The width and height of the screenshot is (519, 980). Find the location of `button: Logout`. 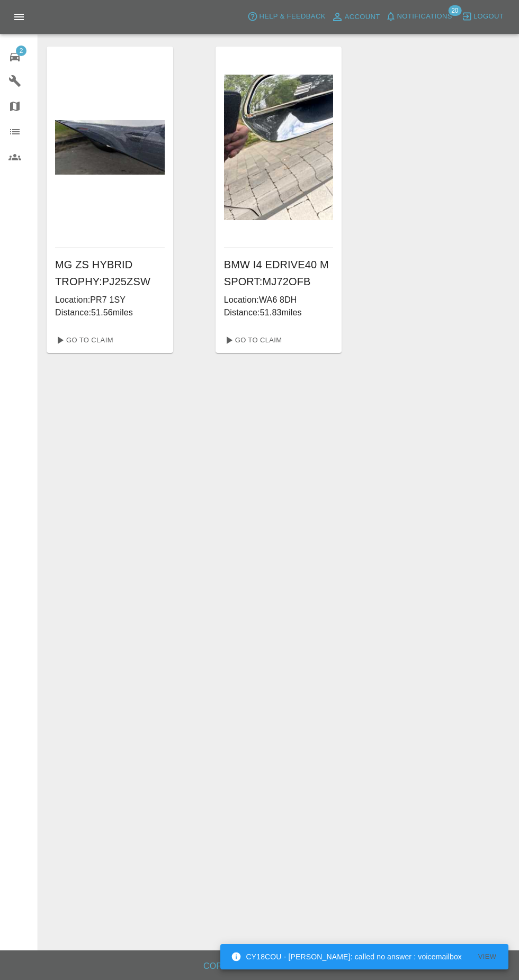

button: Logout is located at coordinates (482, 16).